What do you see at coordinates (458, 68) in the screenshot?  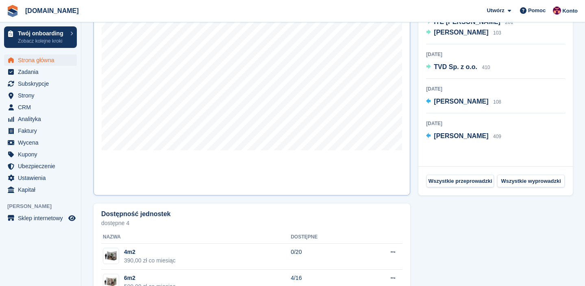 I see `a: TVD Sp. z o.o. 410` at bounding box center [458, 68].